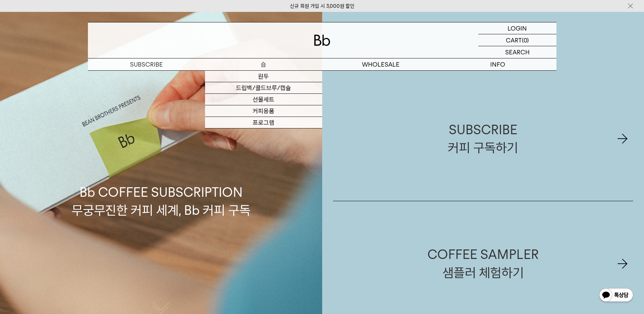 This screenshot has width=644, height=314. Describe the element at coordinates (525, 40) in the screenshot. I see `p: (0)` at that location.